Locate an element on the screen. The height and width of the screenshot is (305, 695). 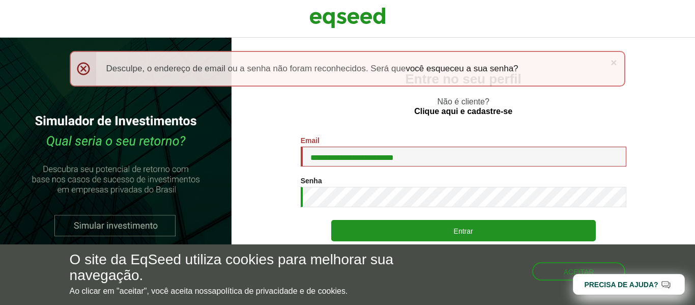
p: Ao clicar em "aceitar", você aceita nossa . is located at coordinates (236, 290).